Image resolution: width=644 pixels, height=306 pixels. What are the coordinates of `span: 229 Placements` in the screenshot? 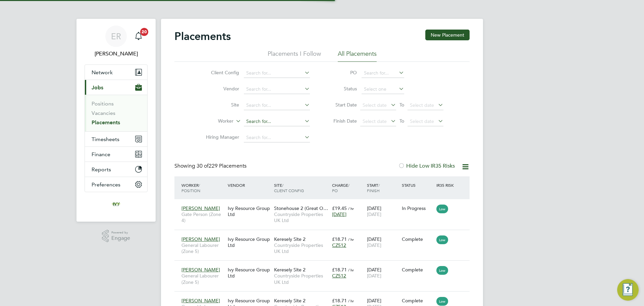 It's located at (222, 166).